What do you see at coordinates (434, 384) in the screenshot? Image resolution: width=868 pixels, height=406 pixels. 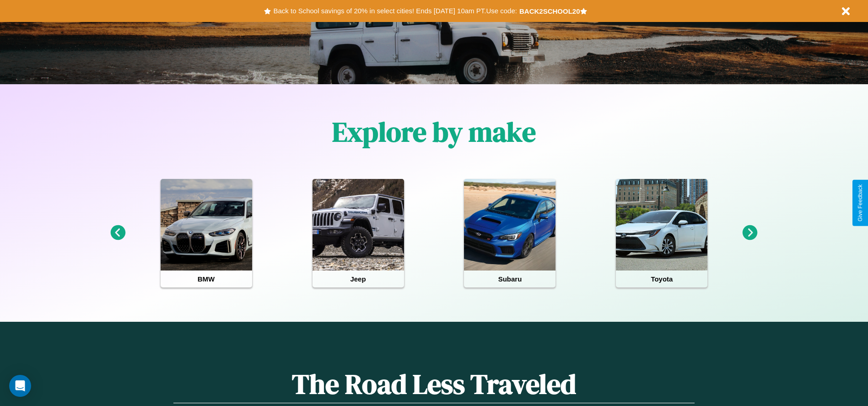 I see `h1: The Road Less Traveled` at bounding box center [434, 384].